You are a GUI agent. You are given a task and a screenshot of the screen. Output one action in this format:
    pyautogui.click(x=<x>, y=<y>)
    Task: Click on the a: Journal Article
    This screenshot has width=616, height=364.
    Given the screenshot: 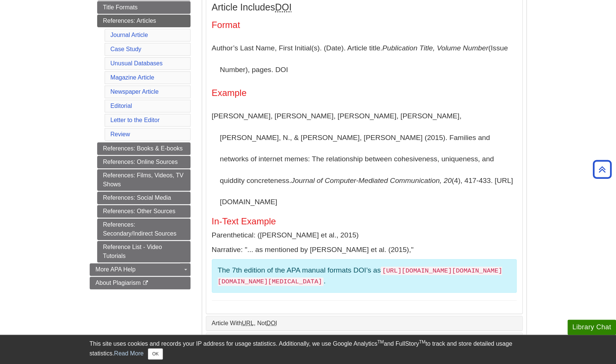 What is the action you would take?
    pyautogui.click(x=129, y=34)
    